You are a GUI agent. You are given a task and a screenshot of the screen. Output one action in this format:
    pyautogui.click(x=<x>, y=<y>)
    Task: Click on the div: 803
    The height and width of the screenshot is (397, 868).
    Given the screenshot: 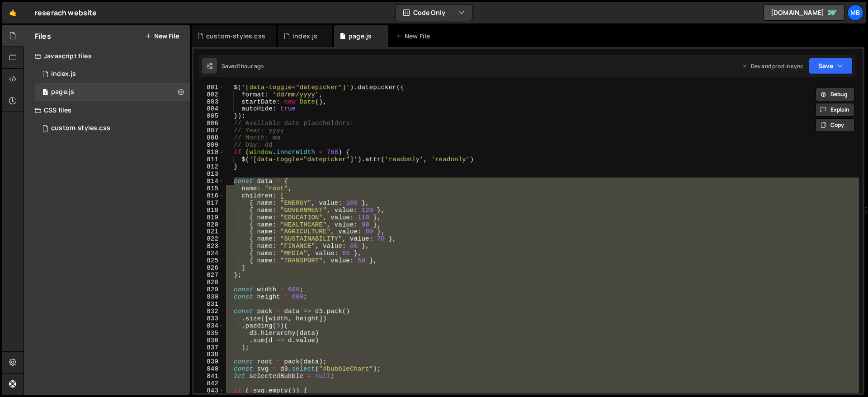 What is the action you would take?
    pyautogui.click(x=209, y=102)
    